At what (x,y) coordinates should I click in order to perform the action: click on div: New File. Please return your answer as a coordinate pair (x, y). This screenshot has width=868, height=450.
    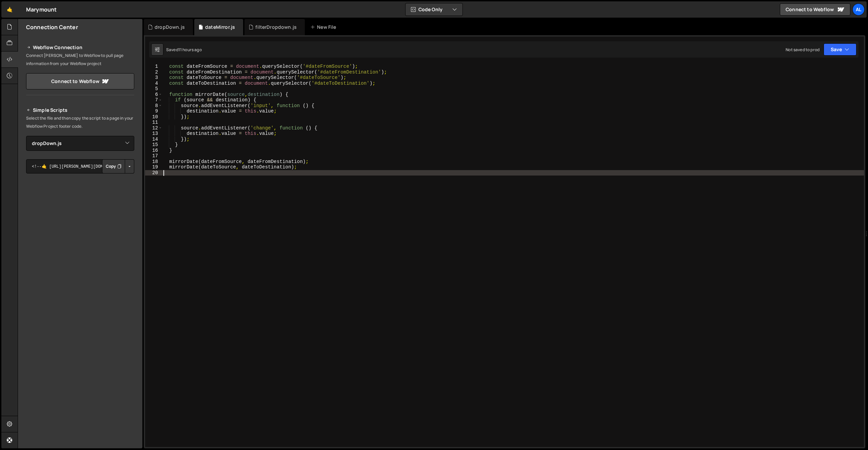
    Looking at the image, I should click on (324, 27).